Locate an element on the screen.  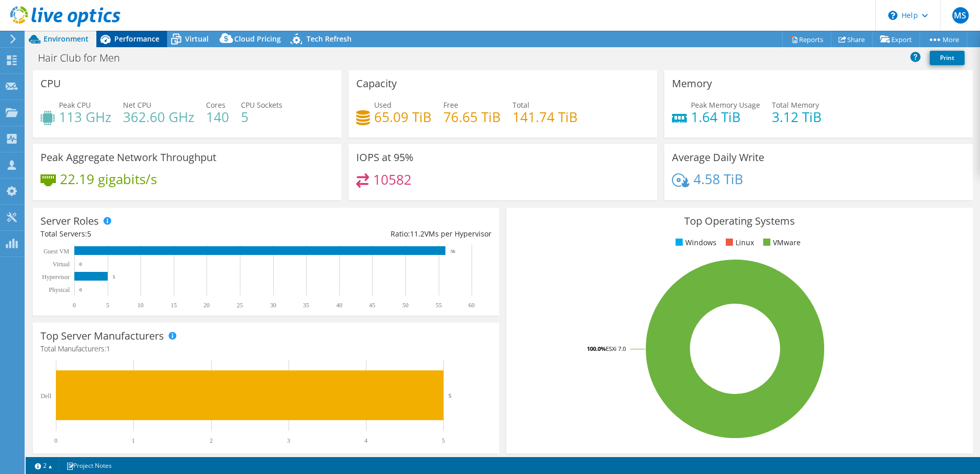
div: Total Servers: is located at coordinates (153, 234).